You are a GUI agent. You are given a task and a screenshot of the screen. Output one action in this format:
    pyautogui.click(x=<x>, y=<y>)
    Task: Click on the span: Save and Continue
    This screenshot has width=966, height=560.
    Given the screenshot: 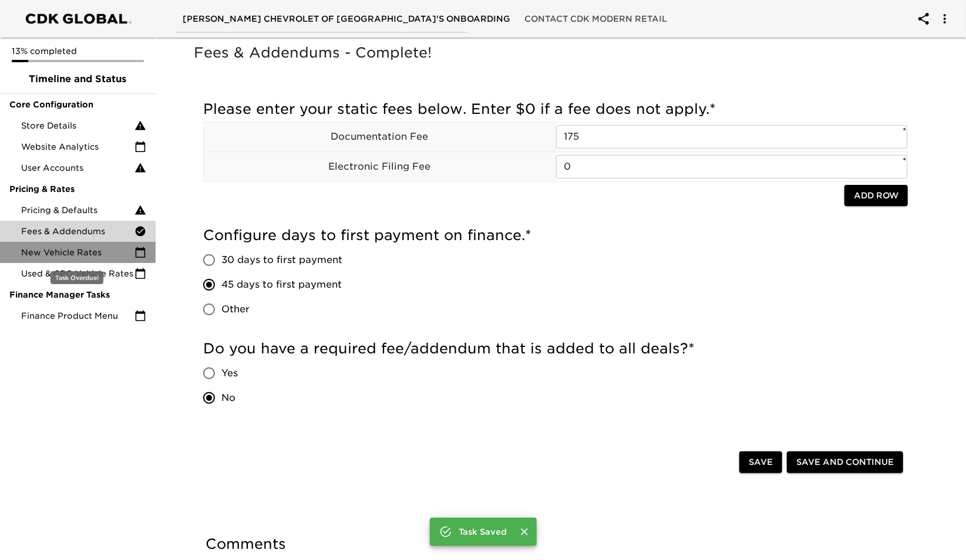 What is the action you would take?
    pyautogui.click(x=845, y=462)
    